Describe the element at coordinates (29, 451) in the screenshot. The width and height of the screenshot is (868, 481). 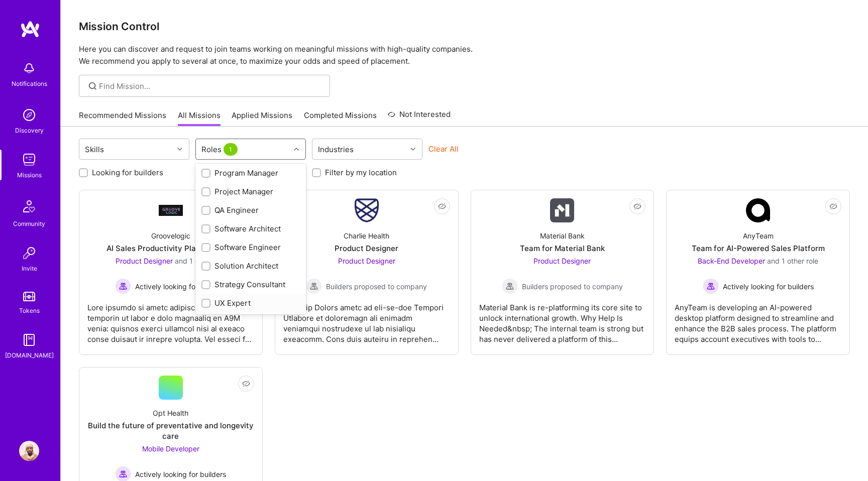
I see `img: User Avatar` at that location.